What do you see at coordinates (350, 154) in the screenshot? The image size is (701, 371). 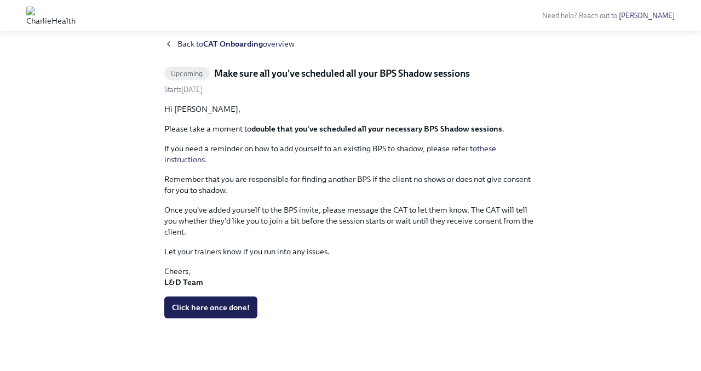 I see `p: If you need a reminder on how to add yourself to an existing BPS to shadow, please refer to .` at bounding box center [350, 154].